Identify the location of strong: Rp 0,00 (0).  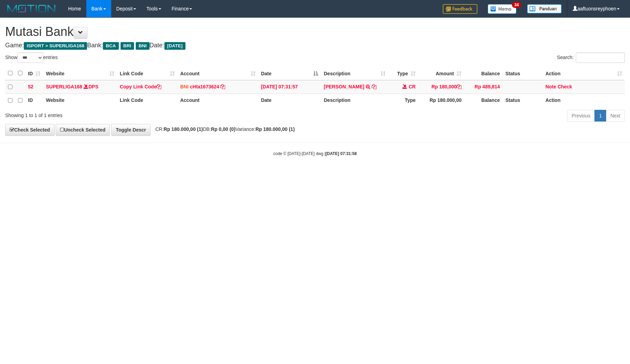
(223, 129).